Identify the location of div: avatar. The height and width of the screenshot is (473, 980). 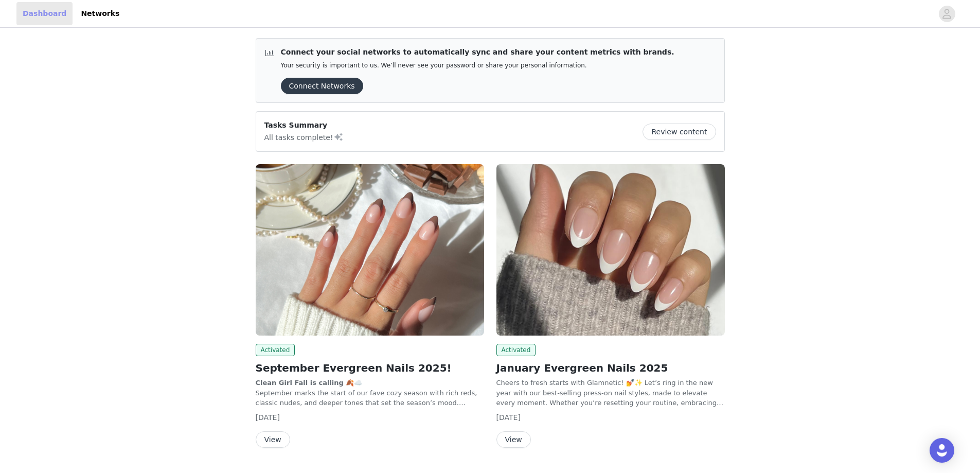
(946, 14).